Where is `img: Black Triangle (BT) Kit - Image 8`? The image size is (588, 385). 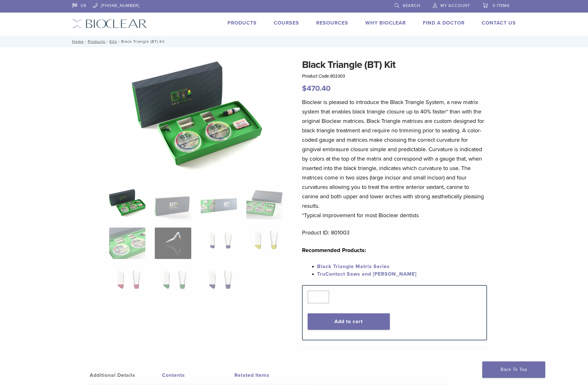 img: Black Triangle (BT) Kit - Image 8 is located at coordinates (264, 243).